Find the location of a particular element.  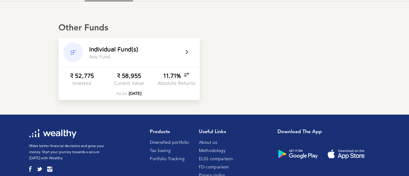

a: Methodology is located at coordinates (212, 151).